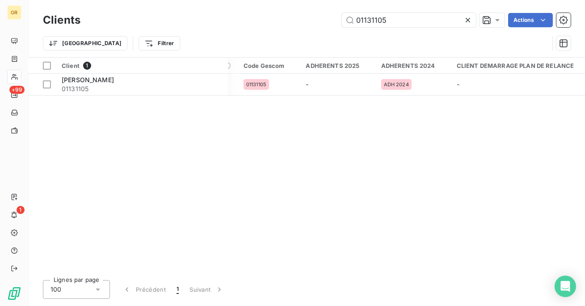 The width and height of the screenshot is (585, 306). I want to click on span: 100, so click(56, 290).